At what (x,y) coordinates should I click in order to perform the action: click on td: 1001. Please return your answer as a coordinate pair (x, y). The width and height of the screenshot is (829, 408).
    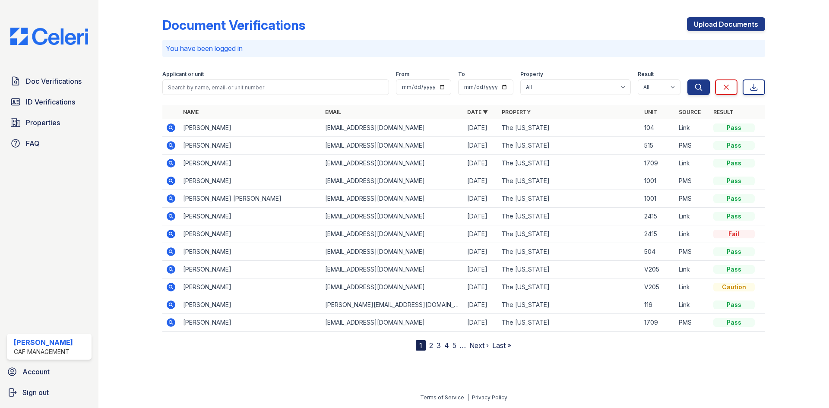
    Looking at the image, I should click on (658, 199).